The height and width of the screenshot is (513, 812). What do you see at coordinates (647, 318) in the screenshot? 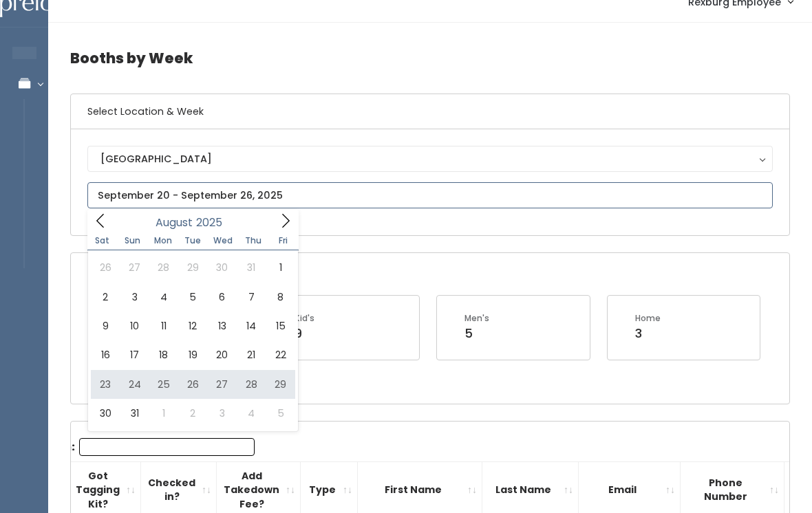
I see `div: Home` at bounding box center [647, 318].